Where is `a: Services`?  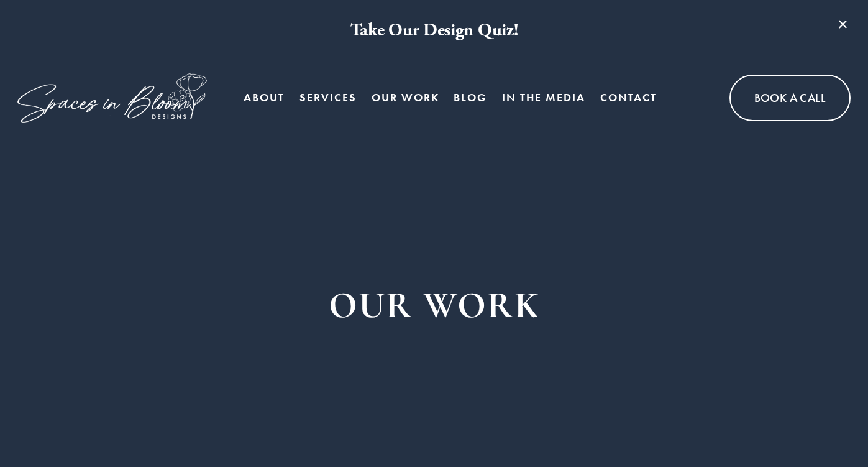 a: Services is located at coordinates (328, 98).